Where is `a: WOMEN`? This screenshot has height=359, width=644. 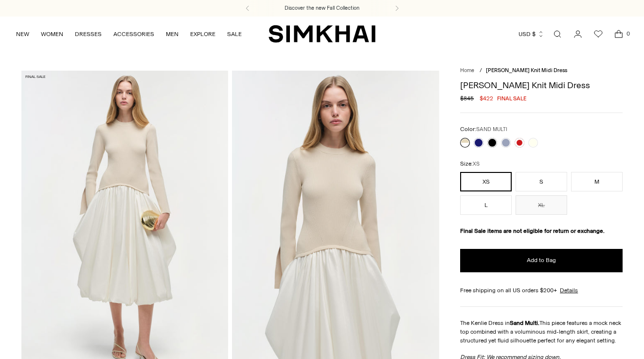 a: WOMEN is located at coordinates (52, 34).